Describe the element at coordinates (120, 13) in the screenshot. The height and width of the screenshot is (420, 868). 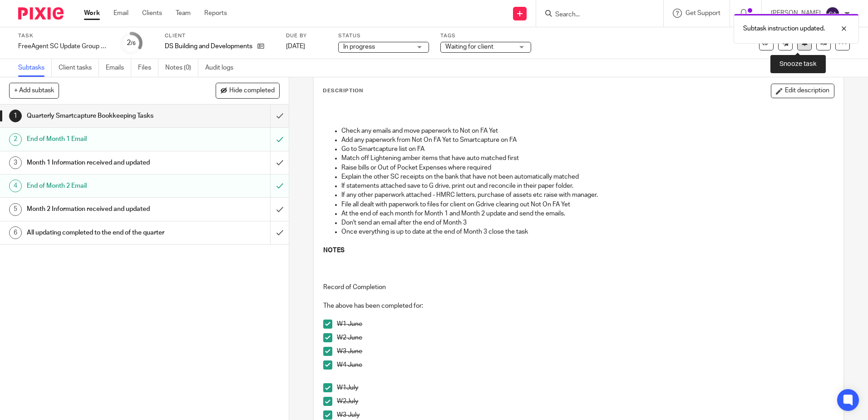
I see `a: Email` at that location.